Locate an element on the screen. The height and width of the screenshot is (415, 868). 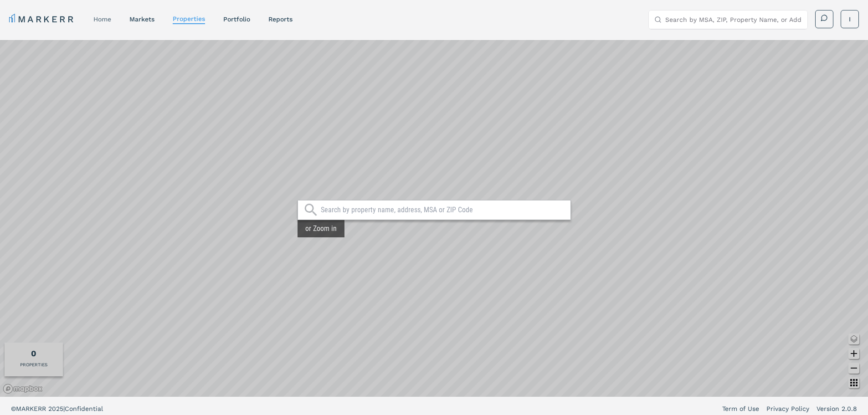
div: or Zoom in is located at coordinates (321, 229).